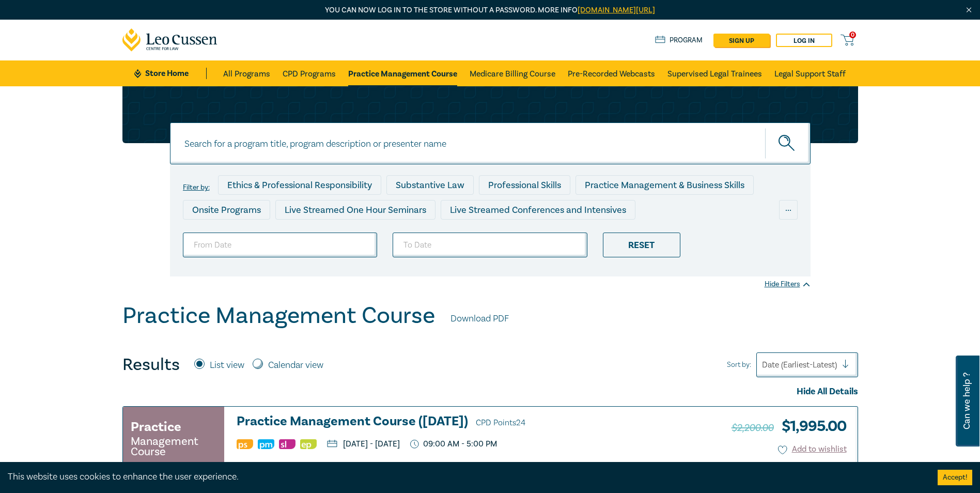 This screenshot has height=493, width=980. I want to click on h3: Practice, so click(156, 426).